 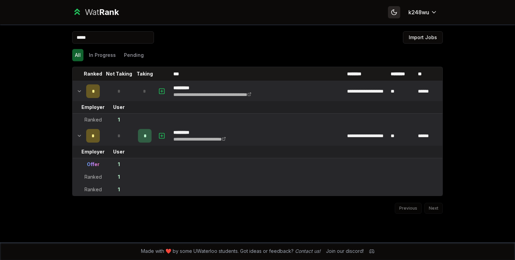 What do you see at coordinates (134, 55) in the screenshot?
I see `button: Pending` at bounding box center [134, 55].